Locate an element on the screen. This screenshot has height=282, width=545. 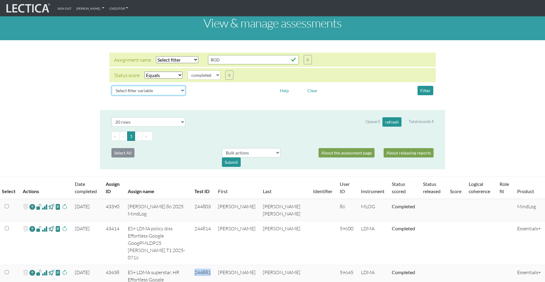
button: Select All is located at coordinates (123, 153).